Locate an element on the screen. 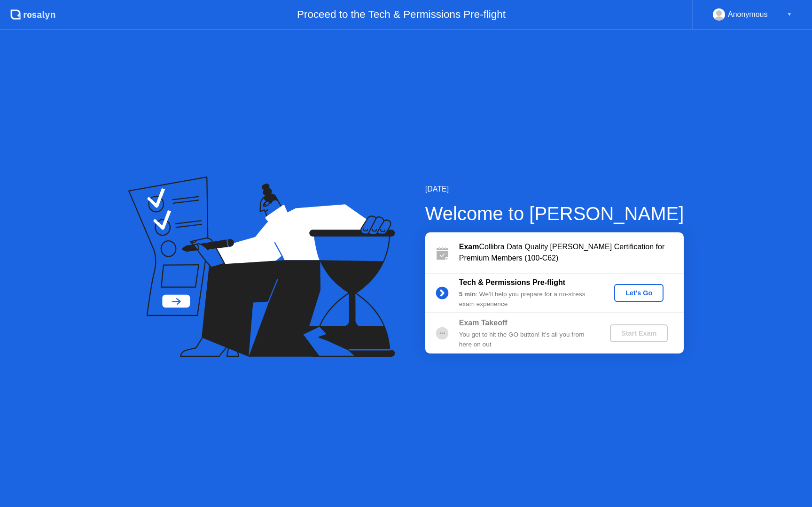 This screenshot has height=507, width=812. div: : We’ll help you prepare for a no-stress exam experience is located at coordinates (526, 299).